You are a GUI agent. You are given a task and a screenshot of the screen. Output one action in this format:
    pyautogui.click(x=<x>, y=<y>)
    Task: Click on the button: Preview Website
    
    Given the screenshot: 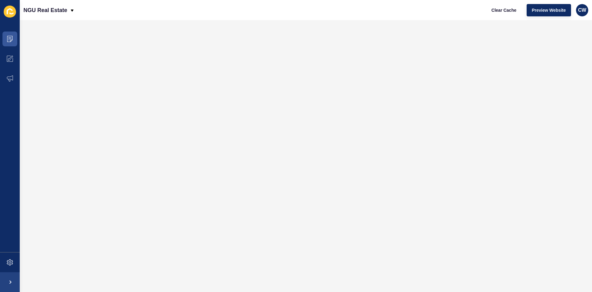 What is the action you would take?
    pyautogui.click(x=549, y=10)
    